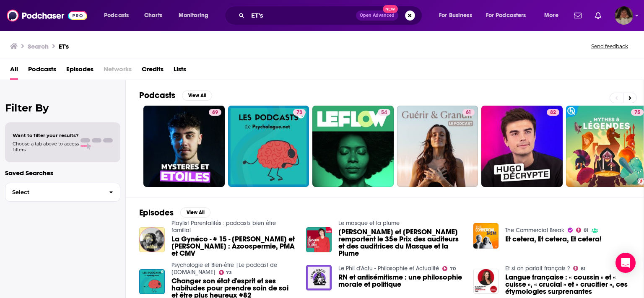 The image size is (644, 298). Describe the element at coordinates (14, 71) in the screenshot. I see `span: All` at that location.